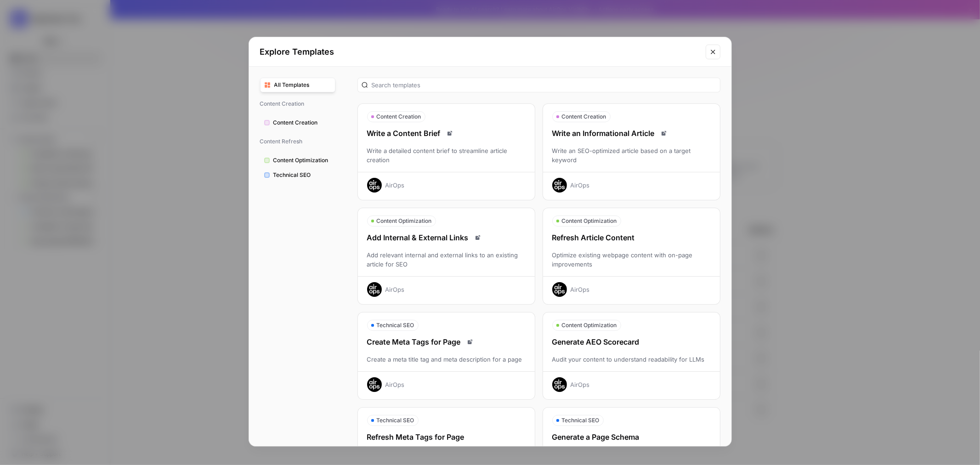  What do you see at coordinates (446, 238) in the screenshot?
I see `div: Add Internal & External Links` at bounding box center [446, 238].